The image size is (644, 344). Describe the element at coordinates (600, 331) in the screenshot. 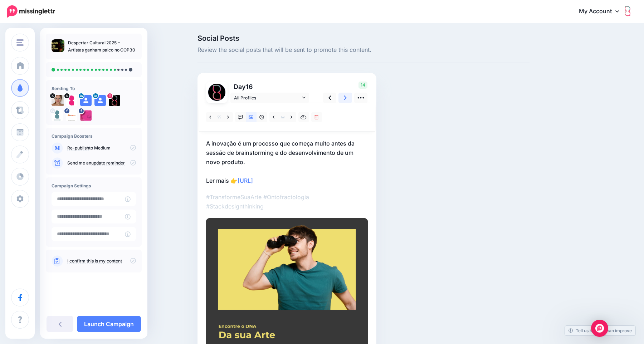

I see `a: Tell us how we can improve` at that location.